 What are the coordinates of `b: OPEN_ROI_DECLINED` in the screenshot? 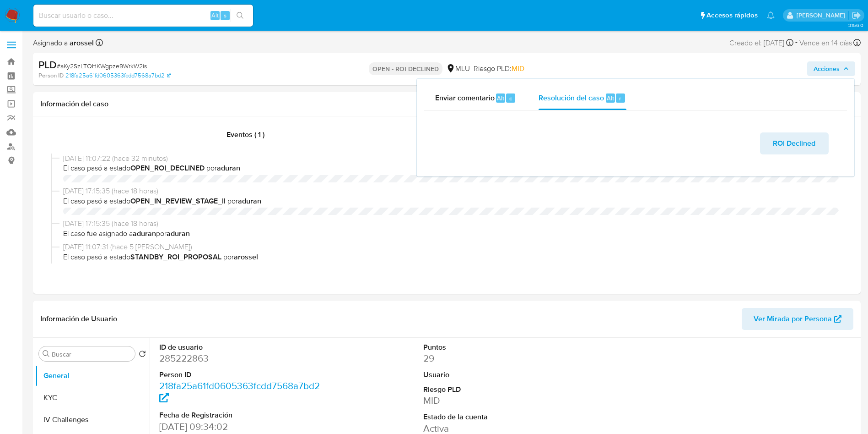 It's located at (167, 168).